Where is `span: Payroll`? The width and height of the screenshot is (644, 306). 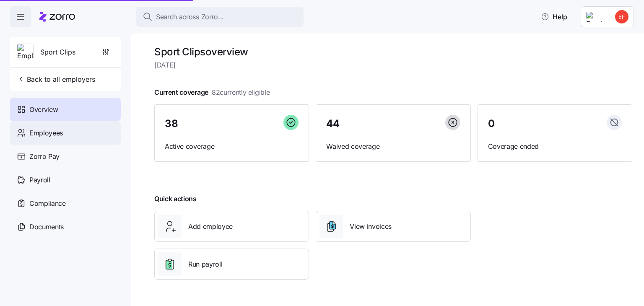 span: Payroll is located at coordinates (40, 180).